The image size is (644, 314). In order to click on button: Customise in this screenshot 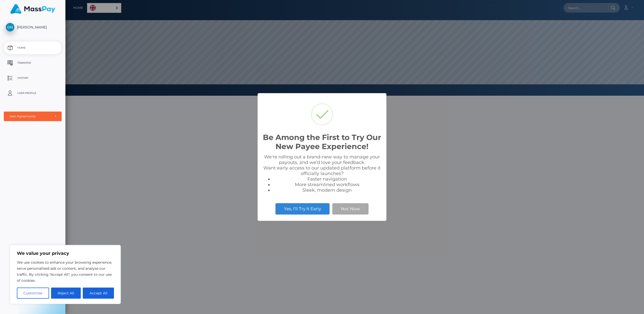, I will do `click(33, 293)`.